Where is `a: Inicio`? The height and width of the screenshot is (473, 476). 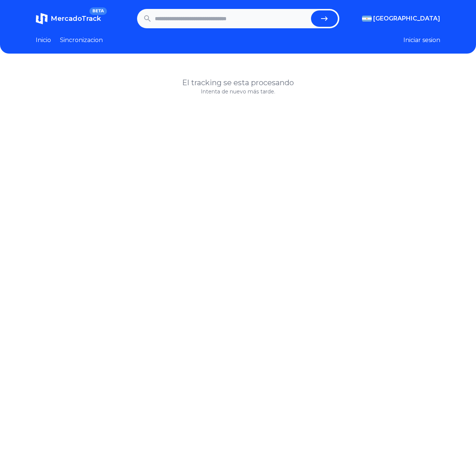
a: Inicio is located at coordinates (43, 40).